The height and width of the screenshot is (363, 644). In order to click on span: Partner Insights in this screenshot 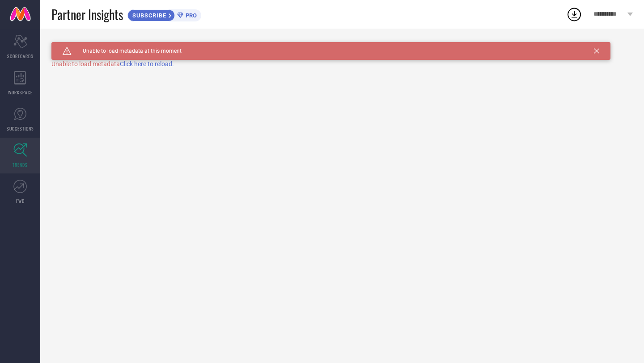, I will do `click(87, 15)`.